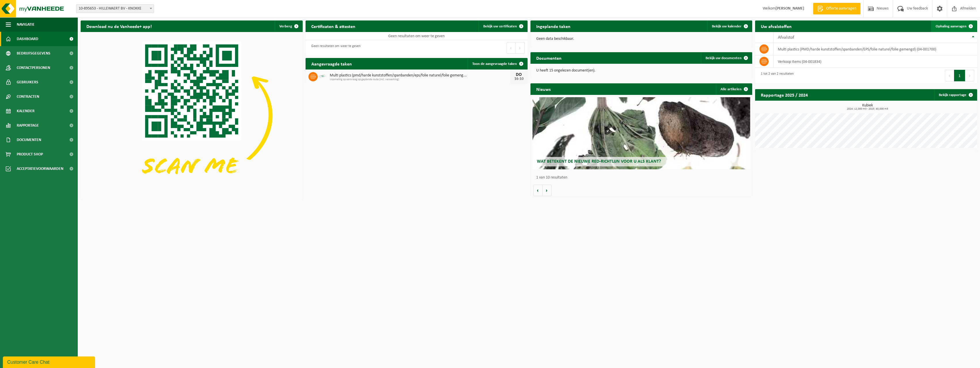 This screenshot has height=368, width=980. Describe the element at coordinates (724, 58) in the screenshot. I see `span: Bekijk uw documenten` at that location.